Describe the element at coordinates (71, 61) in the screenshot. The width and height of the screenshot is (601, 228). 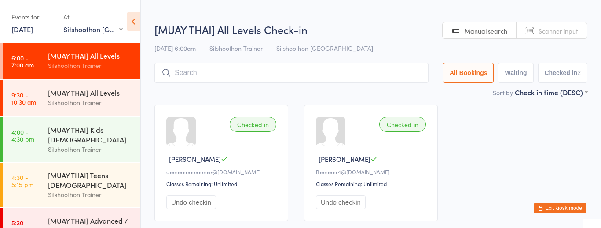
I see `a: 6:00 -7:00 am[MUAY THAI] All LevelsSitshoothon Trainer` at that location.